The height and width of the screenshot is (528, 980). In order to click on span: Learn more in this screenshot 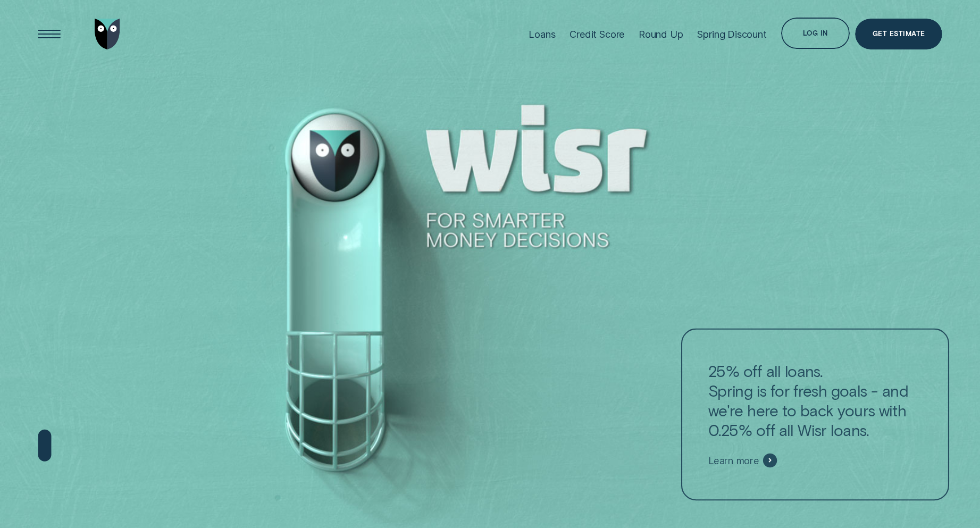, I will do `click(733, 460)`.